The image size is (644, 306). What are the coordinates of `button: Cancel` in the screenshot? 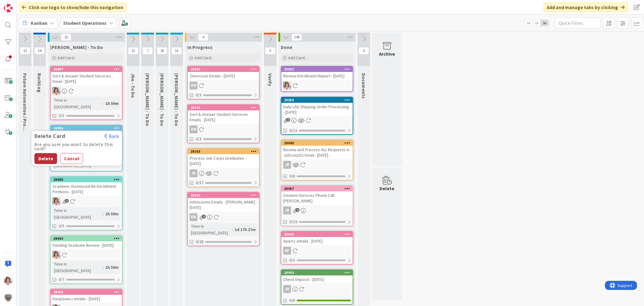 It's located at (72, 158).